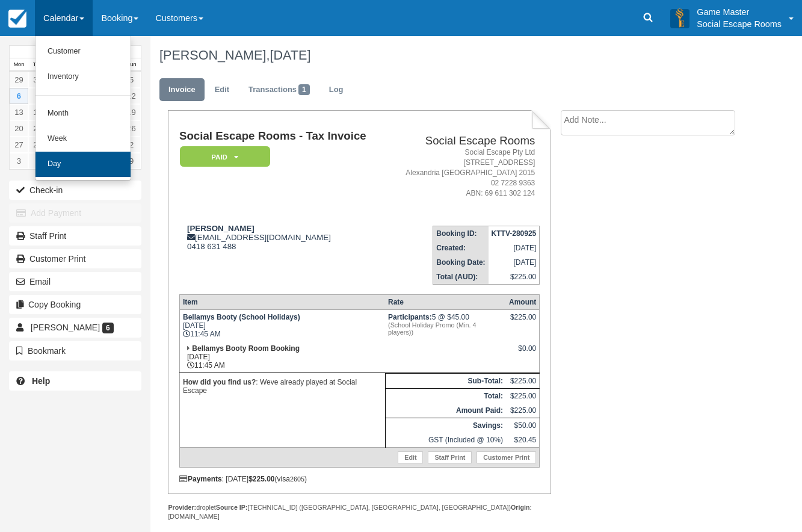  Describe the element at coordinates (19, 65) in the screenshot. I see `th: Mon` at that location.